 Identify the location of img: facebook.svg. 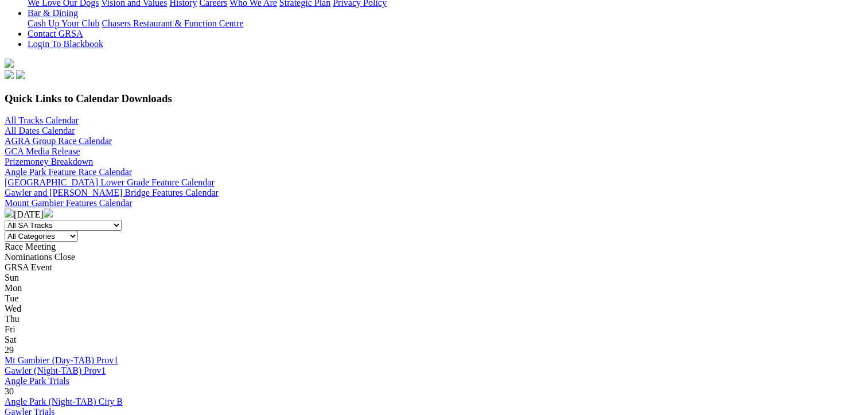
(9, 75).